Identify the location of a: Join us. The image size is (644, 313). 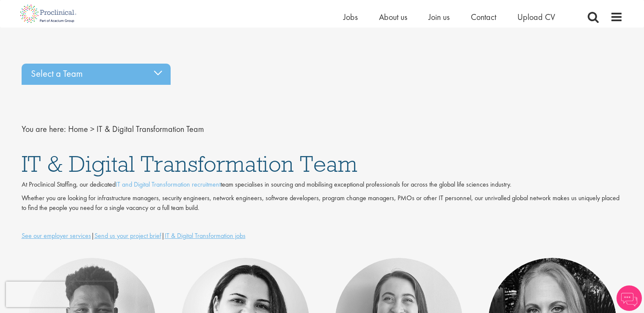
(439, 17).